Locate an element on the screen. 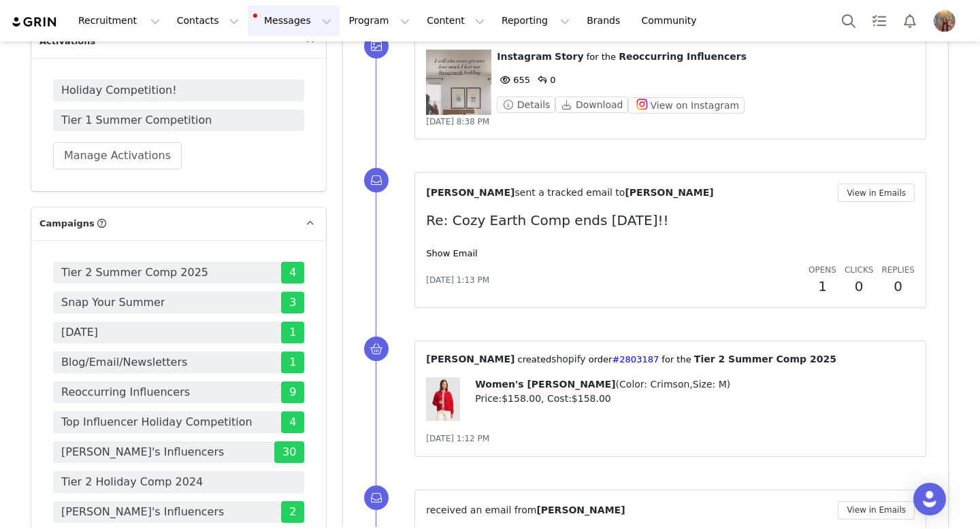 The image size is (980, 529). button: Program is located at coordinates (380, 20).